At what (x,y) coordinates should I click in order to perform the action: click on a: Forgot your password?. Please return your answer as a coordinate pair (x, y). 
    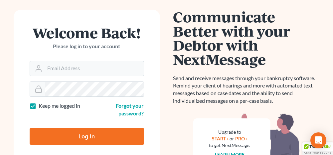
    Looking at the image, I should click on (130, 110).